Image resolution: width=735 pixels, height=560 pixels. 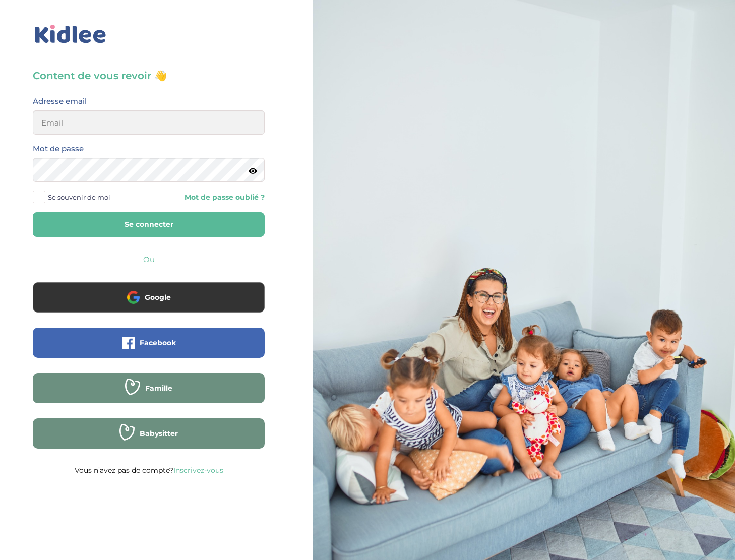 I want to click on input: Email, so click(x=148, y=122).